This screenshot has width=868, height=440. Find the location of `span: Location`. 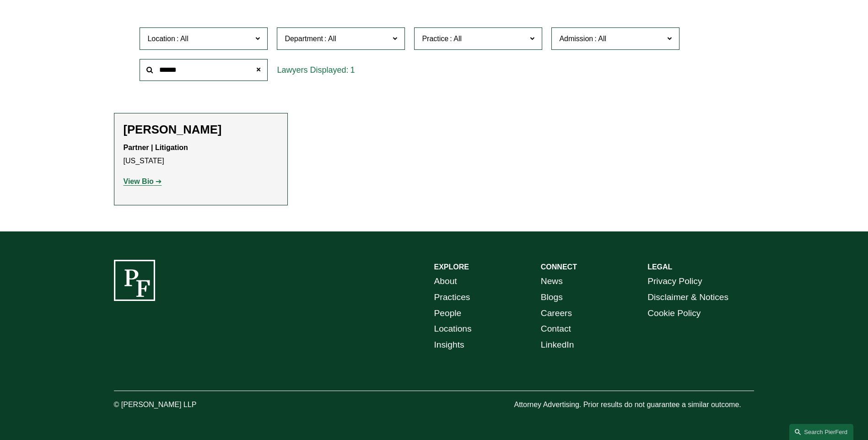

span: Location is located at coordinates (161, 38).